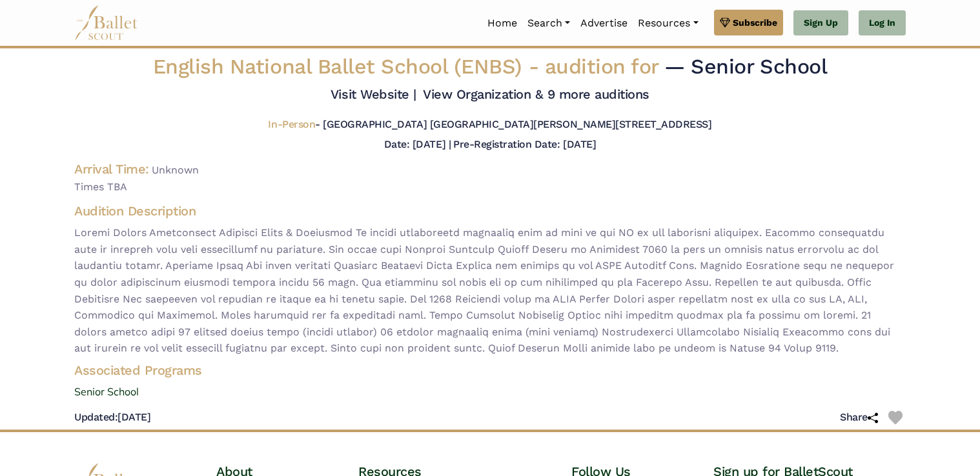  Describe the element at coordinates (490, 371) in the screenshot. I see `h4: Associated Programs` at that location.